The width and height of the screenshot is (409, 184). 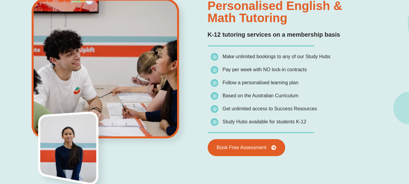 I want to click on span: Follow a personalised learning plan, so click(x=260, y=82).